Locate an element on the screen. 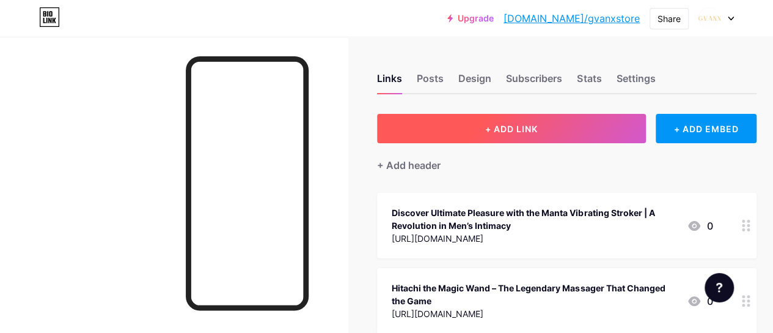 The height and width of the screenshot is (333, 773). div: Subscribers is located at coordinates (534, 82).